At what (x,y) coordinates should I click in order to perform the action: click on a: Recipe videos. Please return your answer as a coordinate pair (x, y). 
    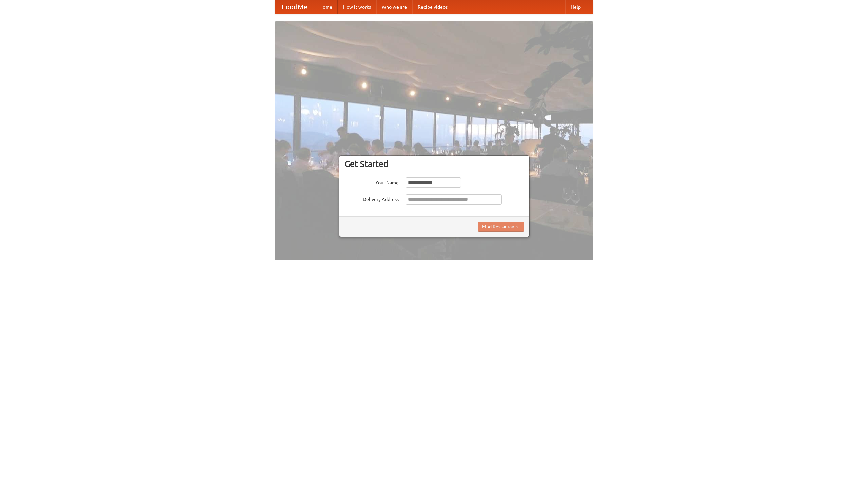
    Looking at the image, I should click on (432, 7).